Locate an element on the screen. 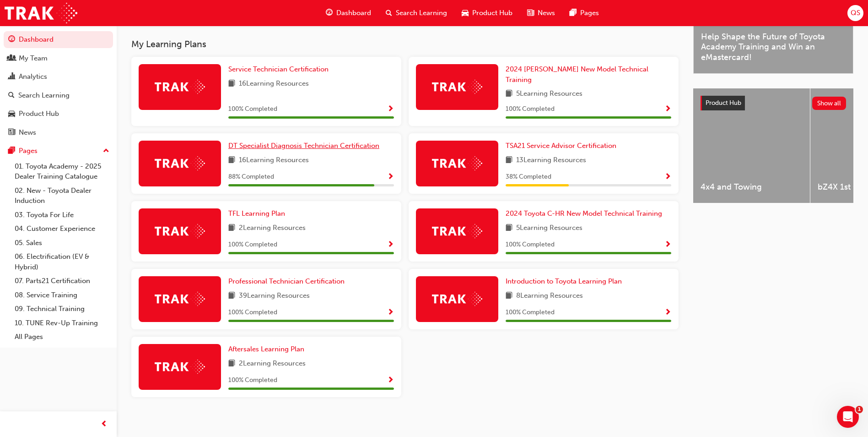 This screenshot has width=868, height=437. span: TFL Learning Plan is located at coordinates (257, 213).